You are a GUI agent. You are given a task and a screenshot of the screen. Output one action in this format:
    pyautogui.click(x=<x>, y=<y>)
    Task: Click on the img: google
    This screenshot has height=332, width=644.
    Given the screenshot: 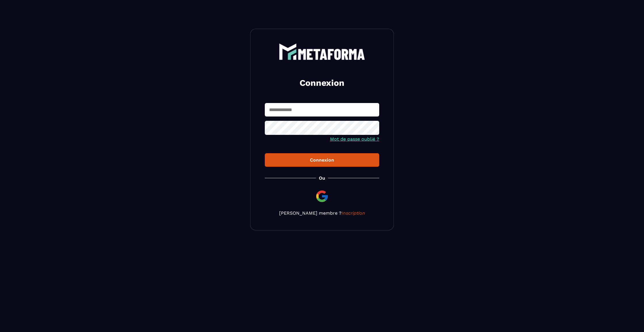 What is the action you would take?
    pyautogui.click(x=322, y=196)
    